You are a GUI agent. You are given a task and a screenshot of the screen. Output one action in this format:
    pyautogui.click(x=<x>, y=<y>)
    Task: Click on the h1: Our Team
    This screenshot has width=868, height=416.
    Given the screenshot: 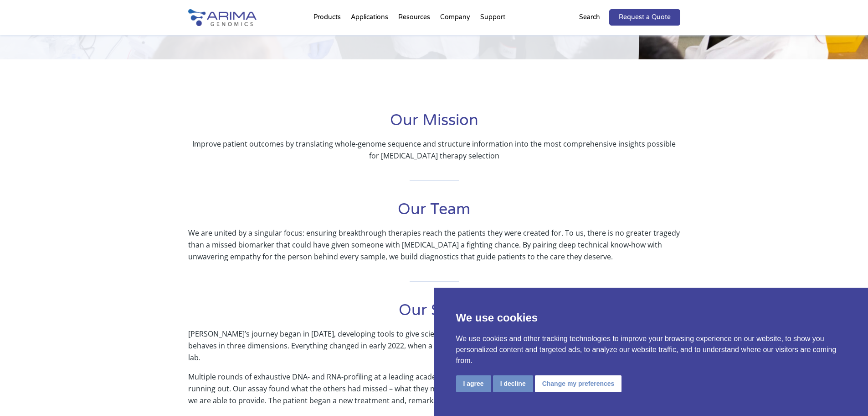 What is the action you would take?
    pyautogui.click(x=434, y=213)
    